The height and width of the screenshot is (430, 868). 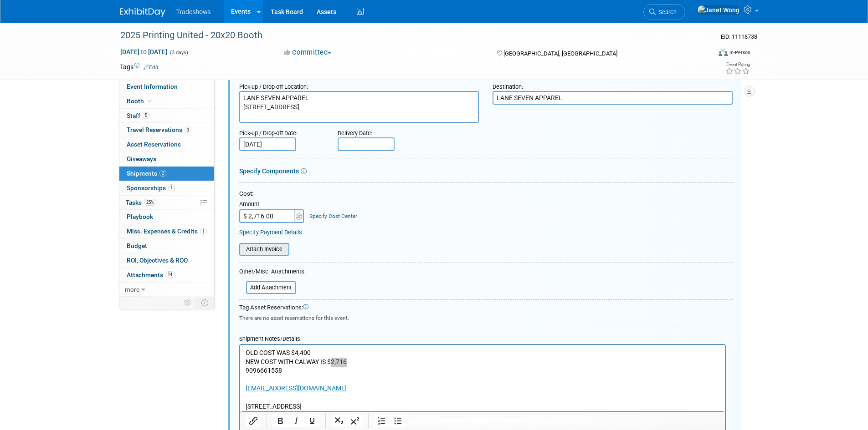 I want to click on a: Attachments14, so click(x=167, y=275).